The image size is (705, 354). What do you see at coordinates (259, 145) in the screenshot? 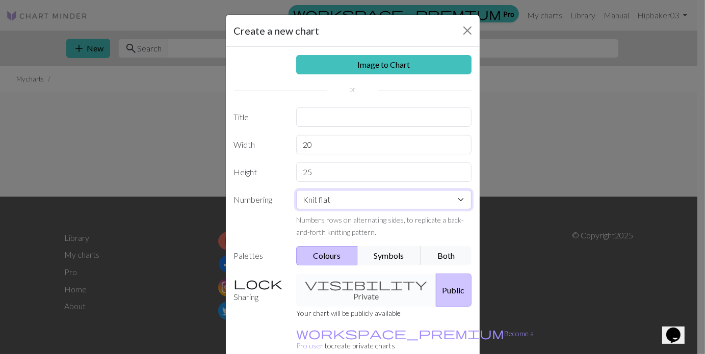
I see `label: Width` at bounding box center [259, 145].